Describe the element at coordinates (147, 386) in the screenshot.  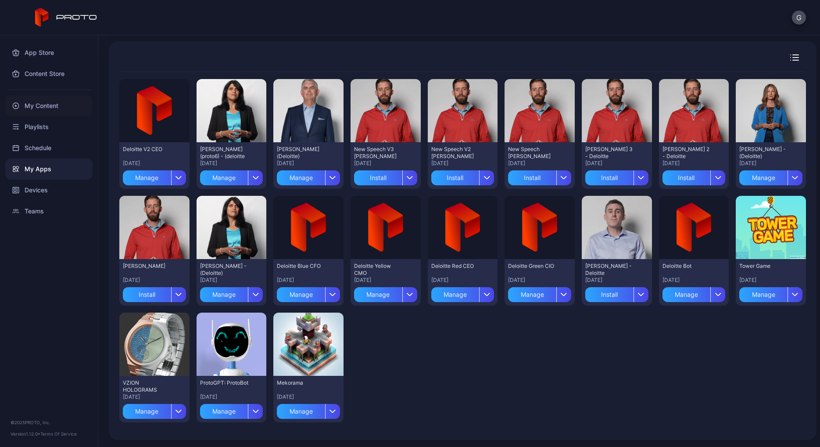
I see `div: VZION HOLOGRAMS` at that location.